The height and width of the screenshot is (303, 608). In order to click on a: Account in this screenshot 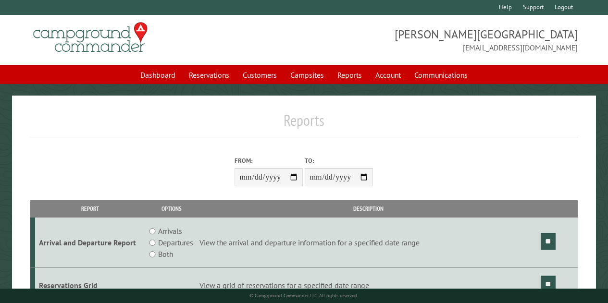, I will do `click(388, 75)`.